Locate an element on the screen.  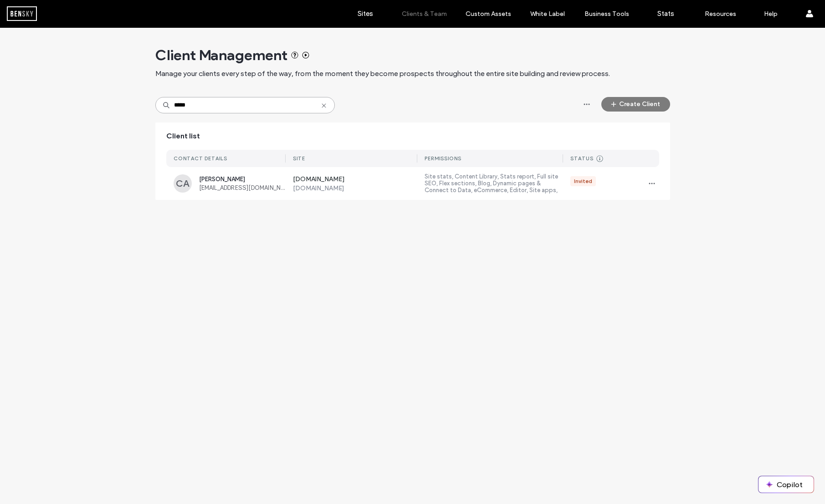
label: Resources is located at coordinates (720, 14).